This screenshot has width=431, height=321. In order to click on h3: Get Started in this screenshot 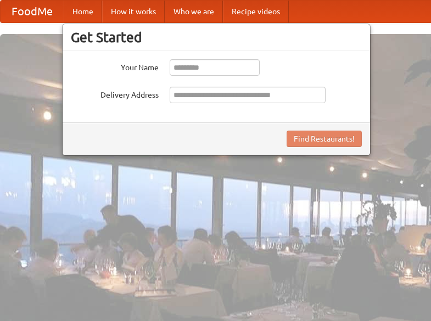, I will do `click(216, 37)`.